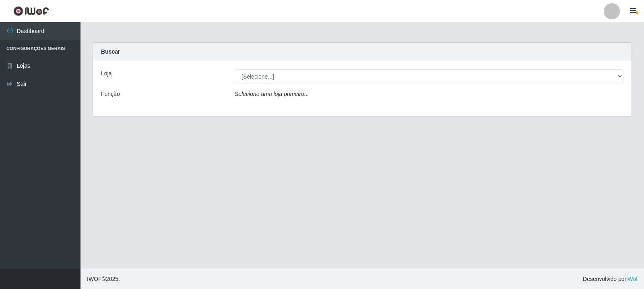  Describe the element at coordinates (103, 279) in the screenshot. I see `span: © 2025 .` at that location.